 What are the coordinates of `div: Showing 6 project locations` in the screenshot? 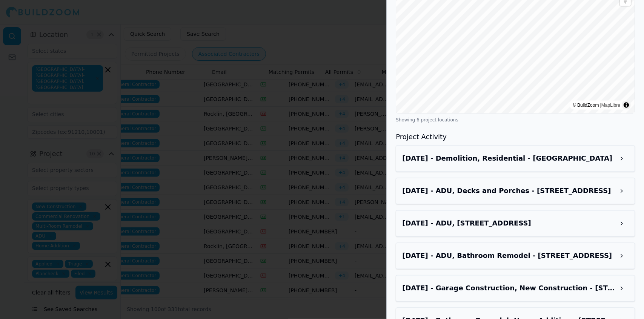 It's located at (515, 120).